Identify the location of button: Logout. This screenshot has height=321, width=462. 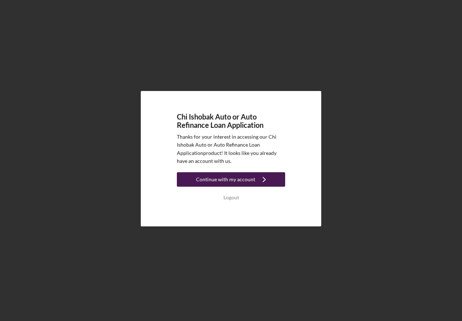
(231, 198).